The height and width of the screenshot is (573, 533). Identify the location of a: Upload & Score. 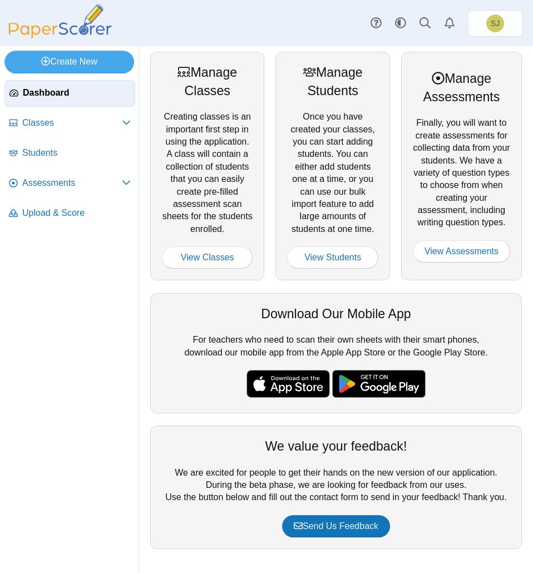
(70, 214).